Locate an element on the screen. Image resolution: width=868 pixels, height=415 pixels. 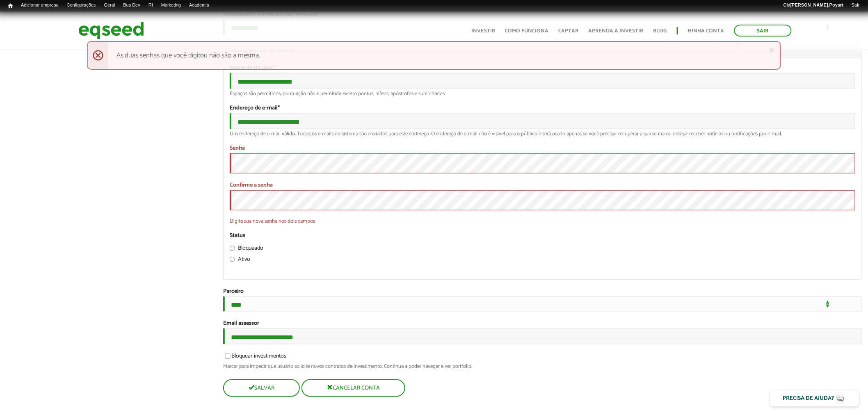
button: Cancelar conta is located at coordinates (353, 388).